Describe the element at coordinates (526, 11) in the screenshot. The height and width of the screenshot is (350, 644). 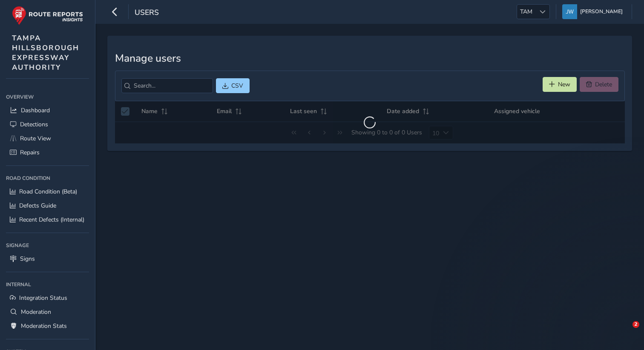
I see `span: TAM` at that location.